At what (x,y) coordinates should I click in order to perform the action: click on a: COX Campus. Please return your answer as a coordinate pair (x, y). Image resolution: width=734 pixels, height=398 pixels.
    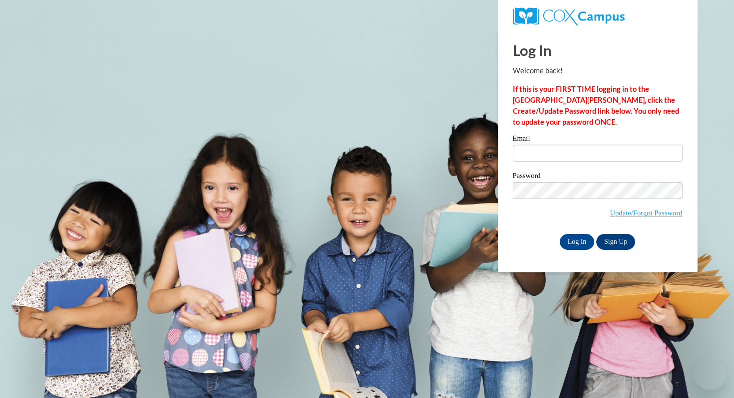
    Looking at the image, I should click on (598, 16).